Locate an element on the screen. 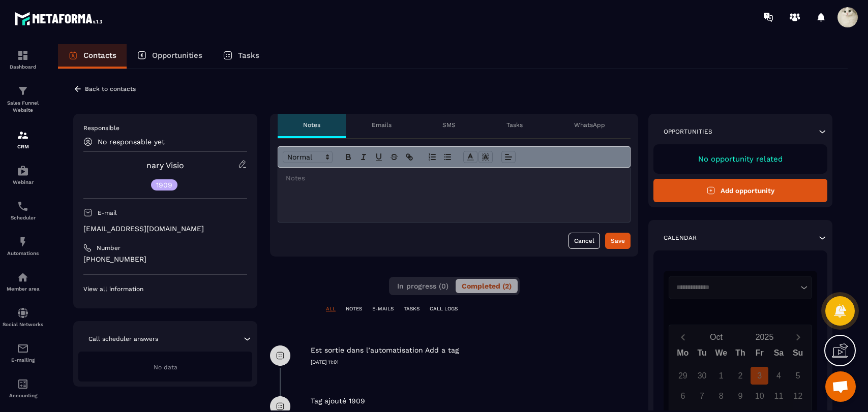  div: Save is located at coordinates (618, 241).